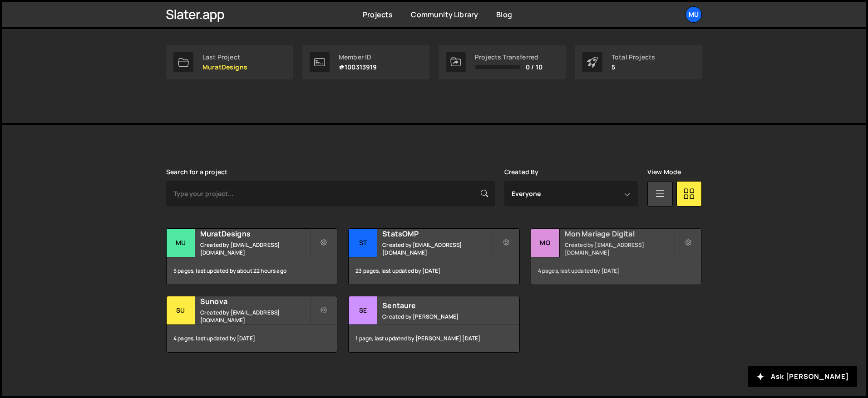  Describe the element at coordinates (437, 306) in the screenshot. I see `h2: Sentaure` at that location.